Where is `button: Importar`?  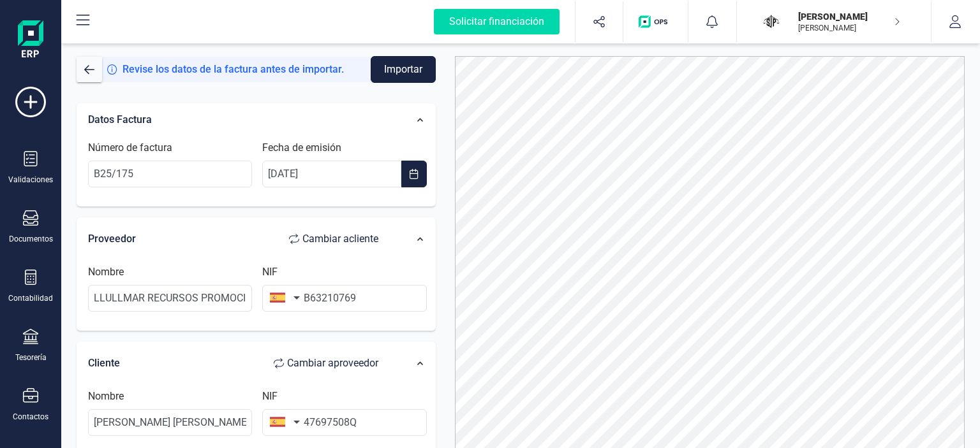
button: Importar is located at coordinates (403, 70).